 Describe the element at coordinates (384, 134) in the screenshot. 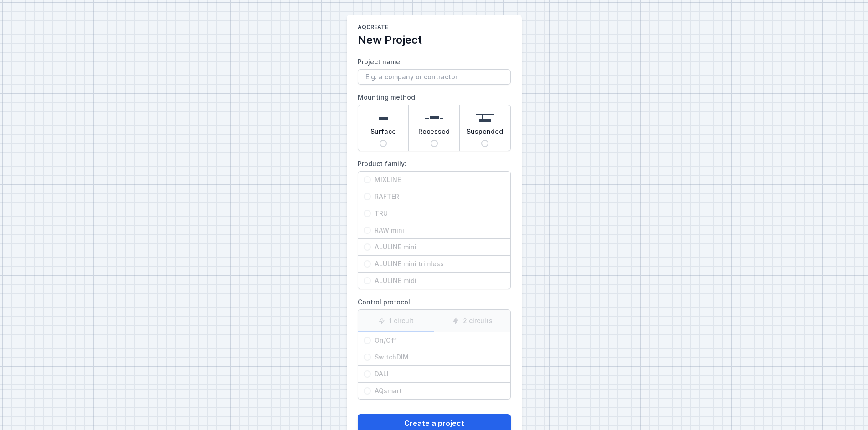

I see `span: Surface` at that location.